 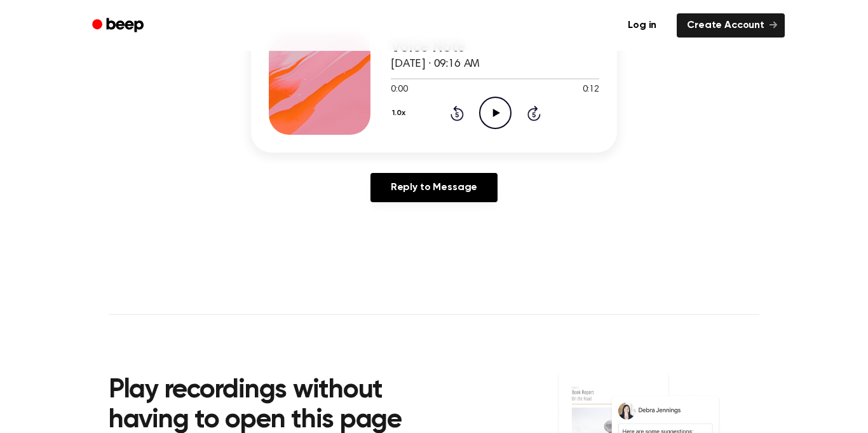 What do you see at coordinates (434, 187) in the screenshot?
I see `a: Reply to Message` at bounding box center [434, 187].